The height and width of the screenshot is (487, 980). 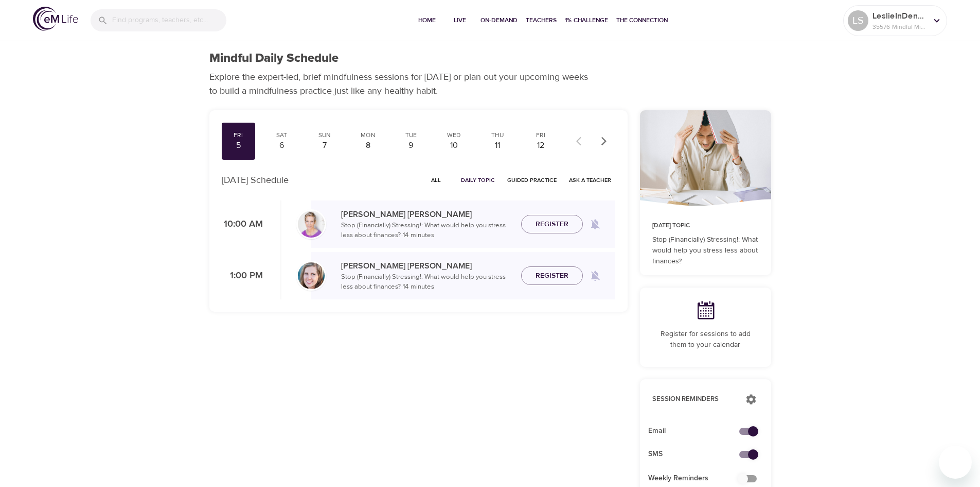 What do you see at coordinates (368, 135) in the screenshot?
I see `div: Mon` at bounding box center [368, 135].